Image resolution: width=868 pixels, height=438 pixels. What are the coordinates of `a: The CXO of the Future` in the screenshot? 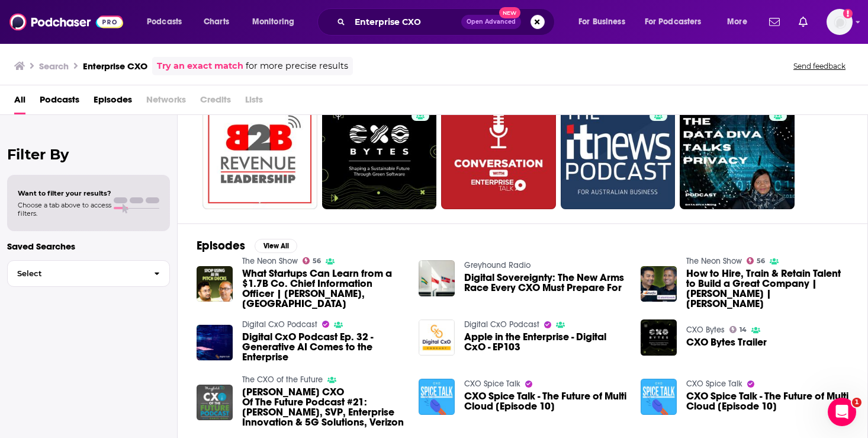 It's located at (282, 380).